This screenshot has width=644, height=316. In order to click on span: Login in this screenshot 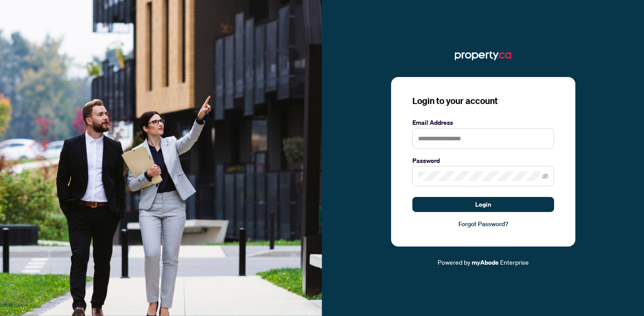, I will do `click(483, 204)`.